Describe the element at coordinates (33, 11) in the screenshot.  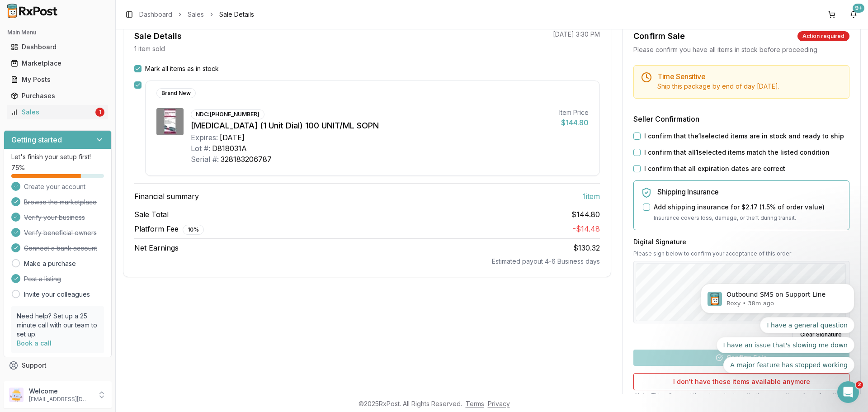
I see `img: RxPost Logo` at that location.